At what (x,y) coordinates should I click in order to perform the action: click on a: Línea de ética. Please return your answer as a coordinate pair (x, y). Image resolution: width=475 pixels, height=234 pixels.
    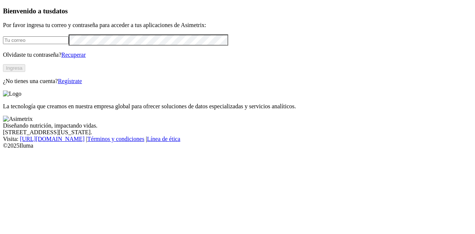
    Looking at the image, I should click on (164, 139).